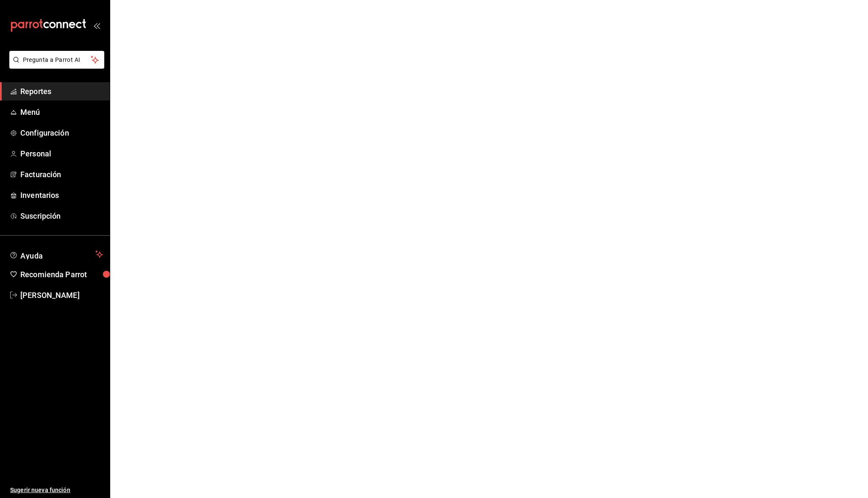 The image size is (868, 498). Describe the element at coordinates (62, 133) in the screenshot. I see `span: Configuración` at that location.